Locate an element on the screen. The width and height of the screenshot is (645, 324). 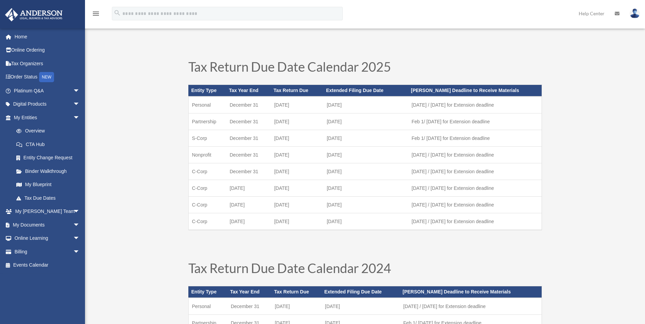
img: User Pic is located at coordinates (634, 13).